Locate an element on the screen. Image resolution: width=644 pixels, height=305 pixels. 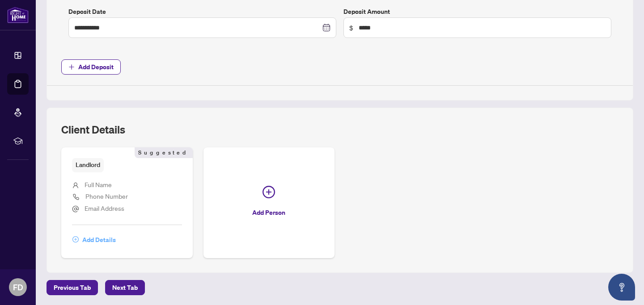
span: Phone Number is located at coordinates (107, 196).